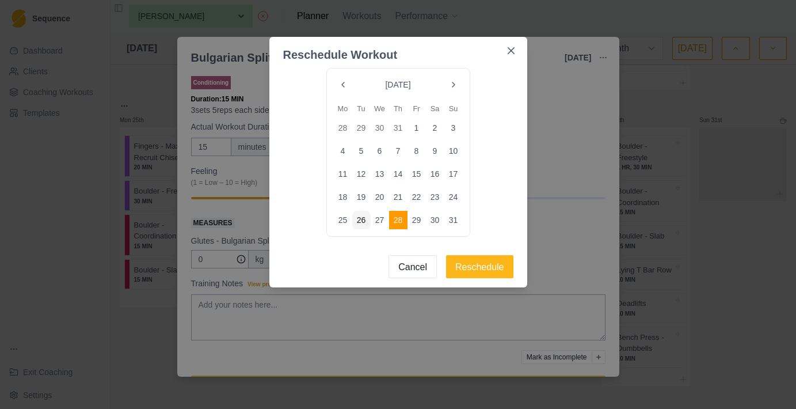 Image resolution: width=796 pixels, height=409 pixels. I want to click on button: Cancel, so click(413, 266).